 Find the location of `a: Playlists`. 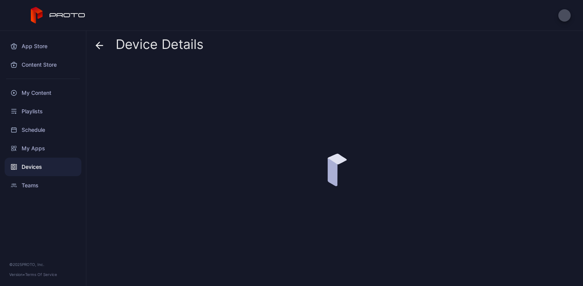

a: Playlists is located at coordinates (43, 111).